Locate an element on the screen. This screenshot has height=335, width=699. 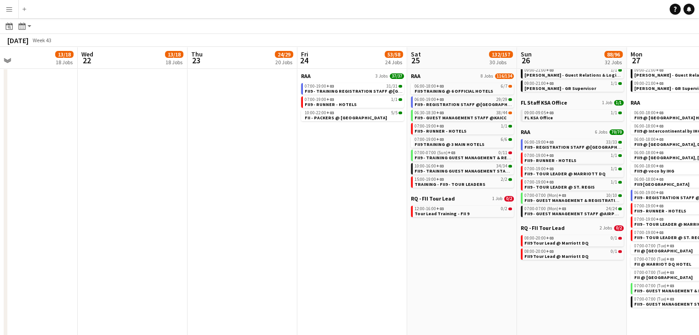
span: 27 is located at coordinates (635, 60).